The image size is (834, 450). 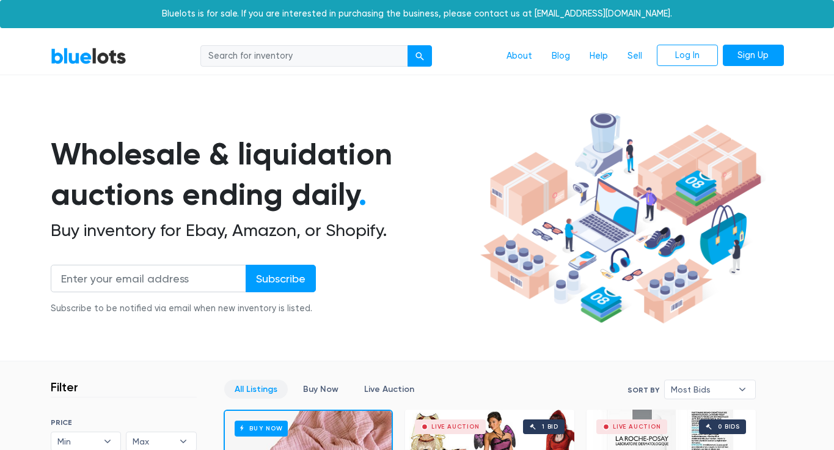 What do you see at coordinates (599, 56) in the screenshot?
I see `a: Help` at bounding box center [599, 56].